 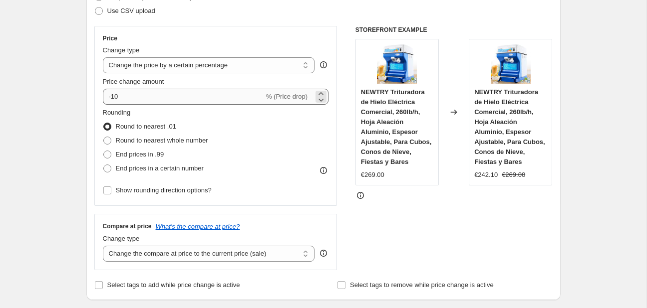 What do you see at coordinates (286, 96) in the screenshot?
I see `span: % (Price drop)` at bounding box center [286, 96].